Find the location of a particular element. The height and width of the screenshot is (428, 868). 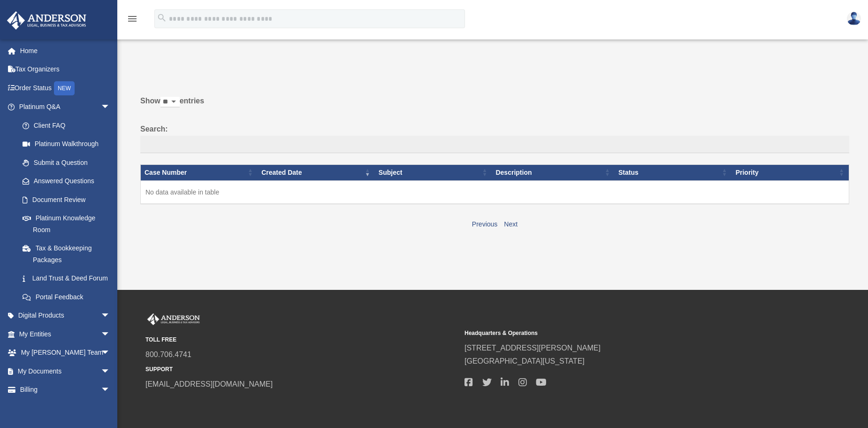

a: Tax & Bookkeeping Packages is located at coordinates (66, 254).